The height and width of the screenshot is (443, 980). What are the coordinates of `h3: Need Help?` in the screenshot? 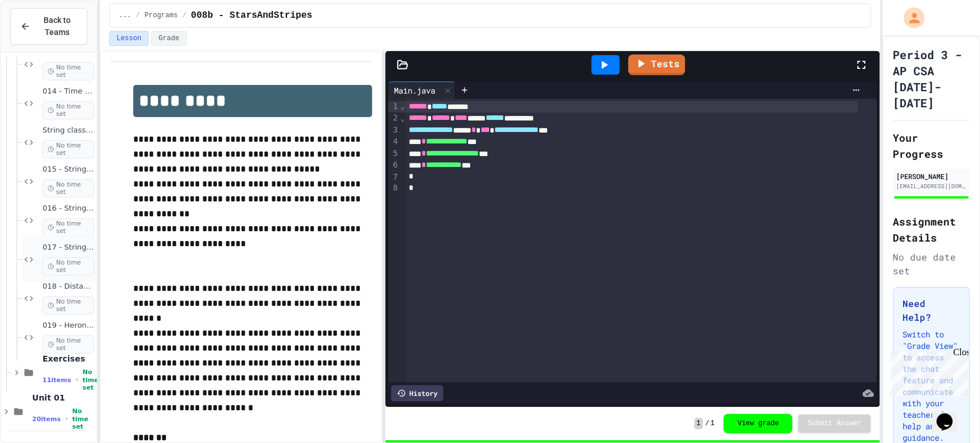 It's located at (931, 311).